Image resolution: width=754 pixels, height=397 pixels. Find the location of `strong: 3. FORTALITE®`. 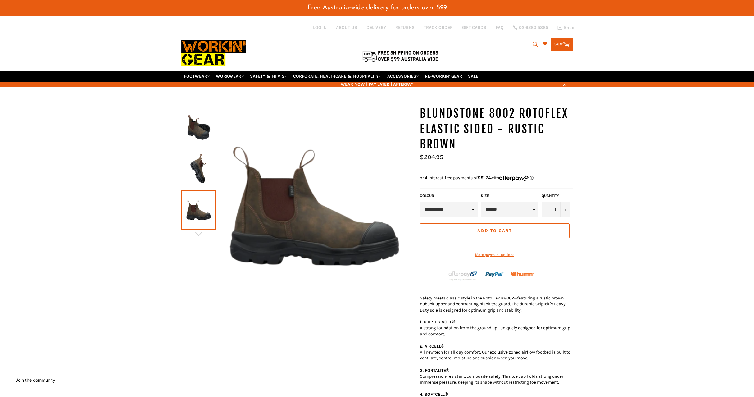

strong: 3. FORTALITE® is located at coordinates (434, 370).